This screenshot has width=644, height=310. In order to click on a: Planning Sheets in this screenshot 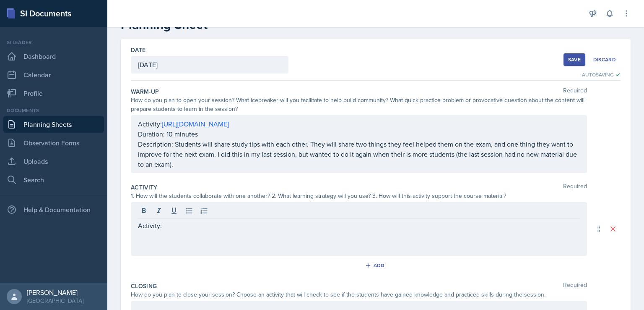, I will do `click(54, 125)`.